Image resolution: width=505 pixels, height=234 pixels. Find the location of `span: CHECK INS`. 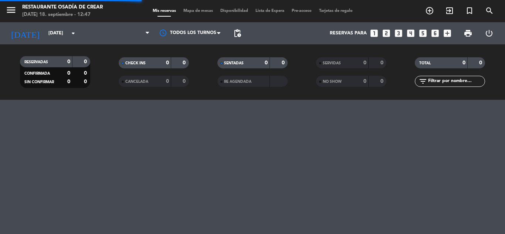

span: CHECK INS is located at coordinates (135, 63).